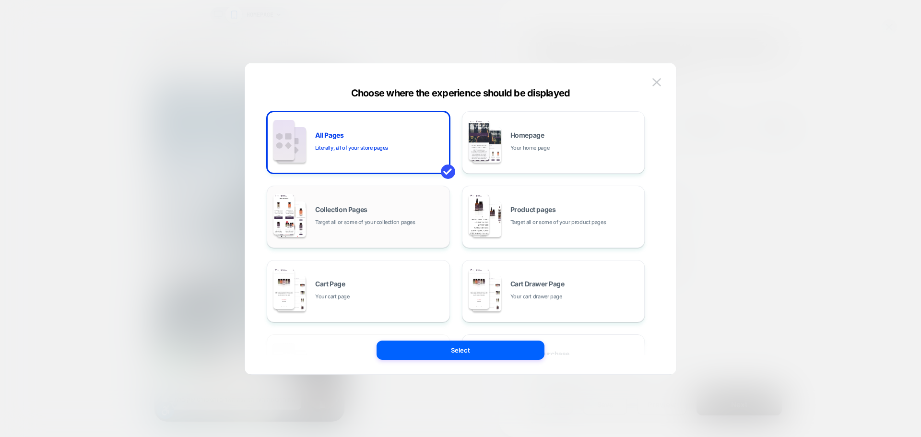 The width and height of the screenshot is (921, 437). I want to click on span: Your cart drawer page, so click(536, 297).